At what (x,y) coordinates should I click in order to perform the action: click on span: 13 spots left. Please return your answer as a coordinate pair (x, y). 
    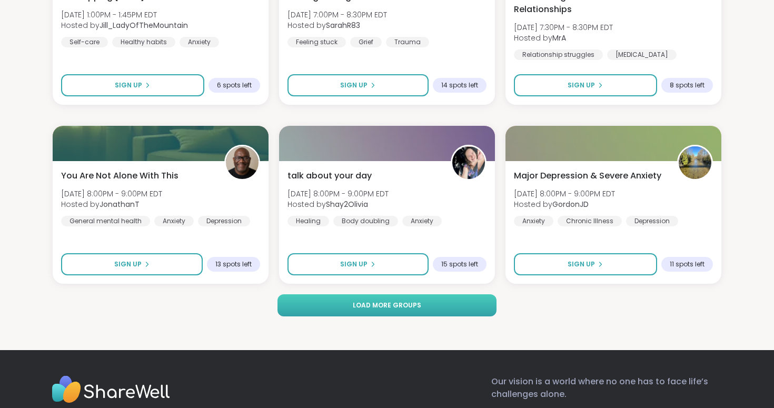
    Looking at the image, I should click on (233, 264).